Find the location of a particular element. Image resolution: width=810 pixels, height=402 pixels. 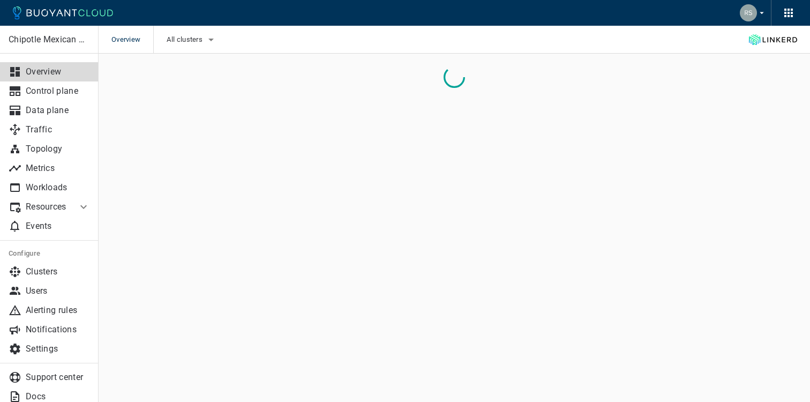

p: Clusters is located at coordinates (58, 271).